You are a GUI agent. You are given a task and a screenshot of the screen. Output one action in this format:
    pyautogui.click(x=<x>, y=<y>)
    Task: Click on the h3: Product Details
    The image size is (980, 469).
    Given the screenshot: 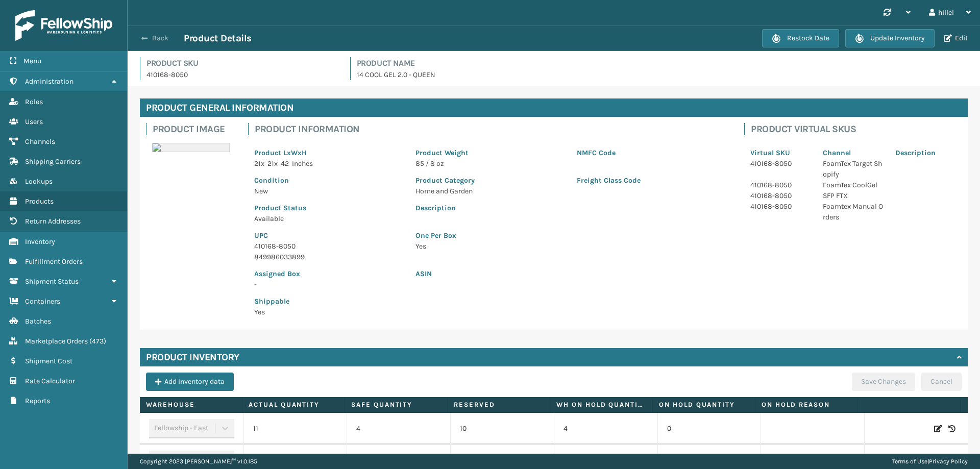 What is the action you would take?
    pyautogui.click(x=218, y=38)
    